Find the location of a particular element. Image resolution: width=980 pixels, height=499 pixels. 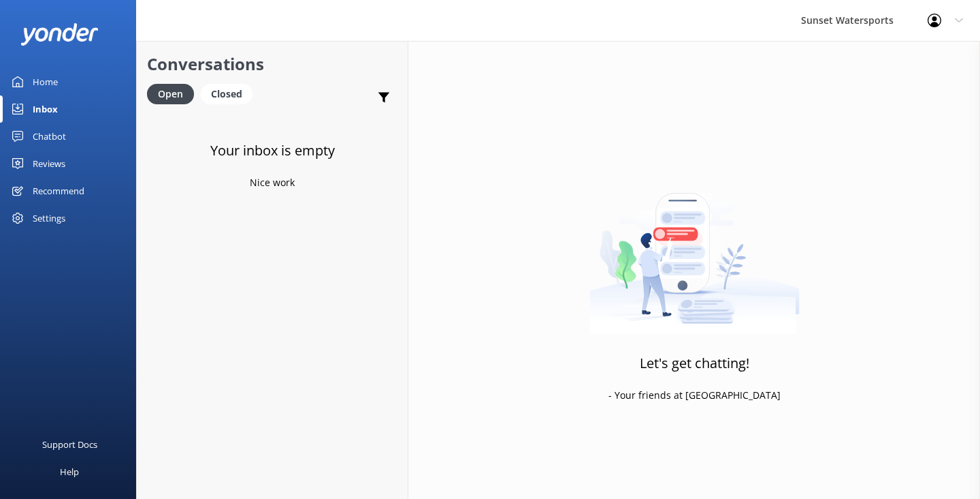

div: Help is located at coordinates (70, 472).